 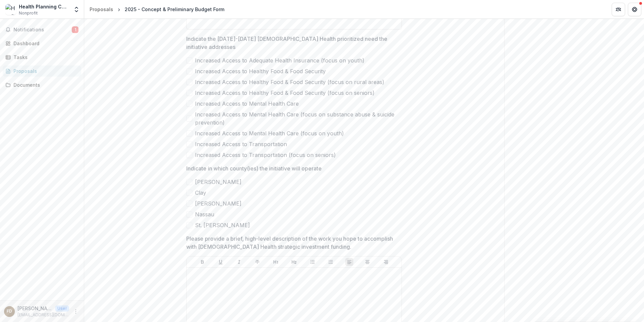 I want to click on button: Strike, so click(x=258, y=261).